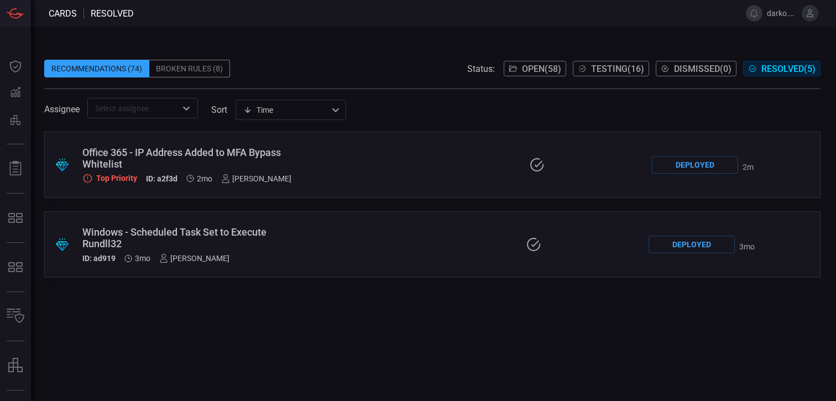  I want to click on span: Cards, so click(62, 13).